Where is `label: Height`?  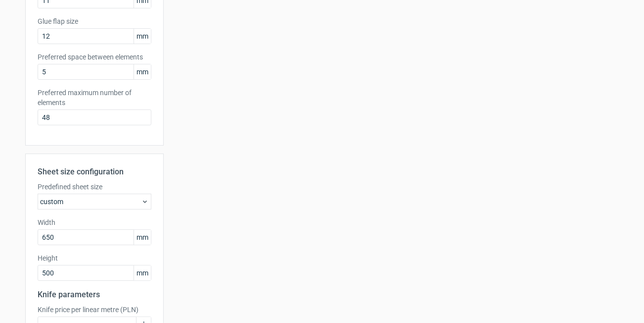 label: Height is located at coordinates (94, 258).